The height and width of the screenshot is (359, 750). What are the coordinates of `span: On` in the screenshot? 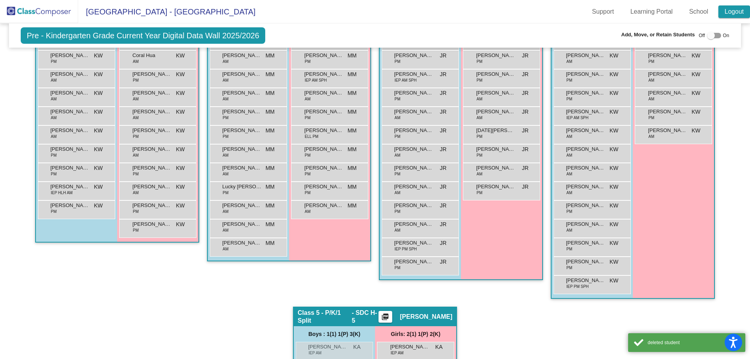 It's located at (726, 36).